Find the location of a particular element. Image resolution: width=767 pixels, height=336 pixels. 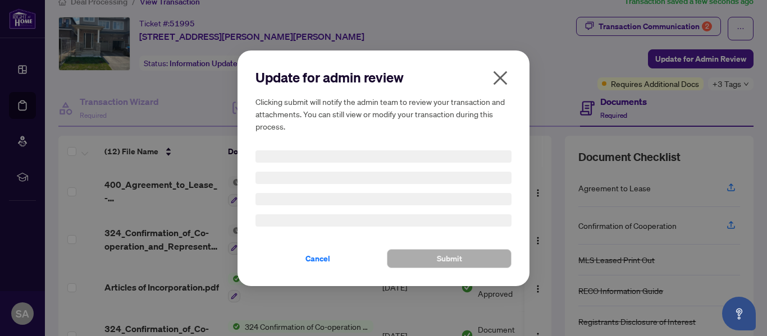

h5: Clicking submit will notify the admin team to review your transaction and attachments. You can st... is located at coordinates (384, 114).